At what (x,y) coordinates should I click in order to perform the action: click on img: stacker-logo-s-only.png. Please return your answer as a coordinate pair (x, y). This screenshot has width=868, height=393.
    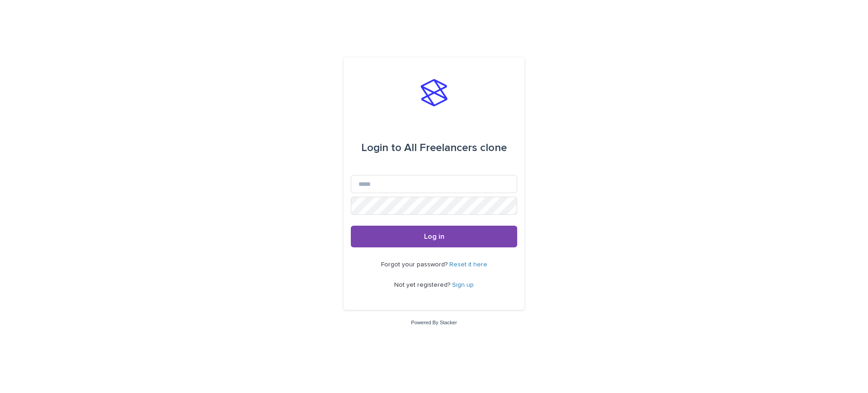
    Looking at the image, I should click on (434, 93).